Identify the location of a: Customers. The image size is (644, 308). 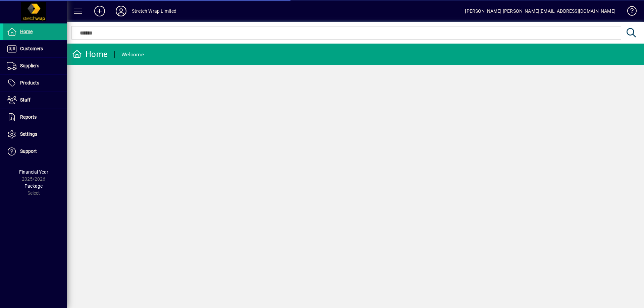
(35, 49).